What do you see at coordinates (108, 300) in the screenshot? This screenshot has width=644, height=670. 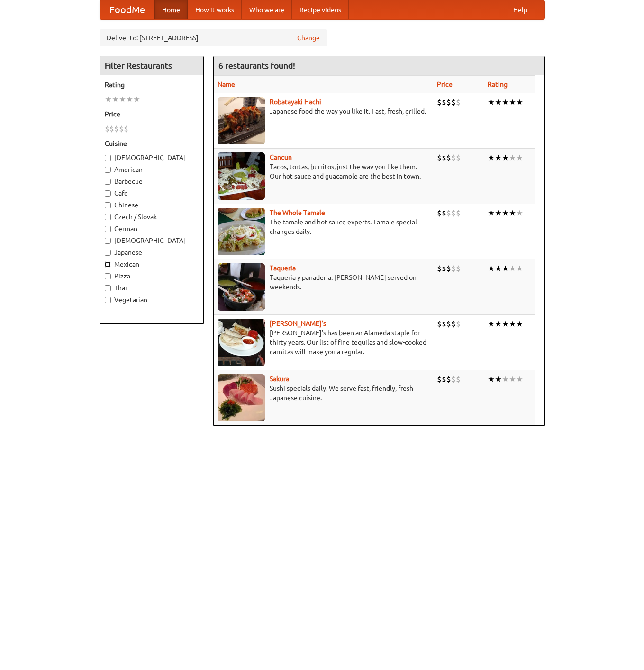 I see `input: Vegetarian` at bounding box center [108, 300].